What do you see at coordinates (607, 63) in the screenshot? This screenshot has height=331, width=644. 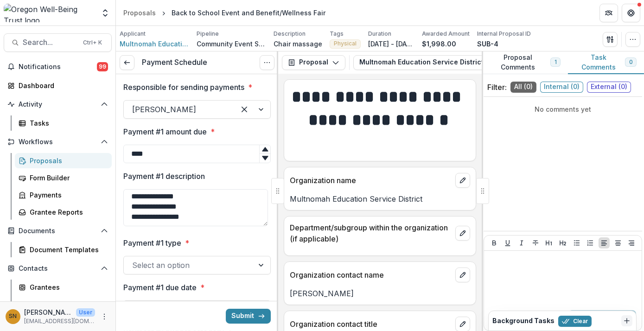 I see `button: Task Comments` at bounding box center [607, 63].